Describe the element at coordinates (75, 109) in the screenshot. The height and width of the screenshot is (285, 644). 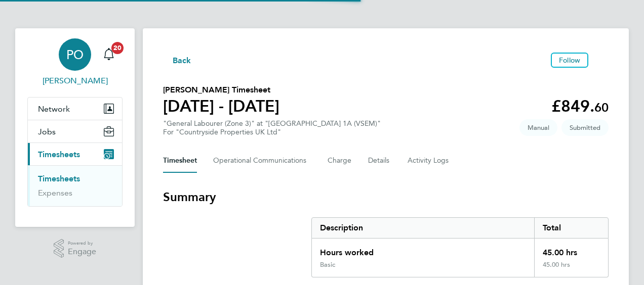
I see `button: Network` at that location.